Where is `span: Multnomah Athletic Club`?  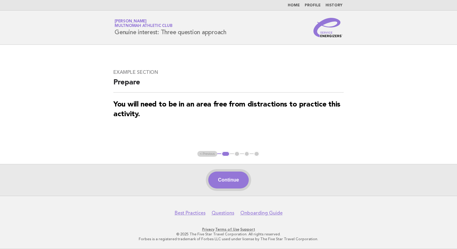 span: Multnomah Athletic Club is located at coordinates (143, 26).